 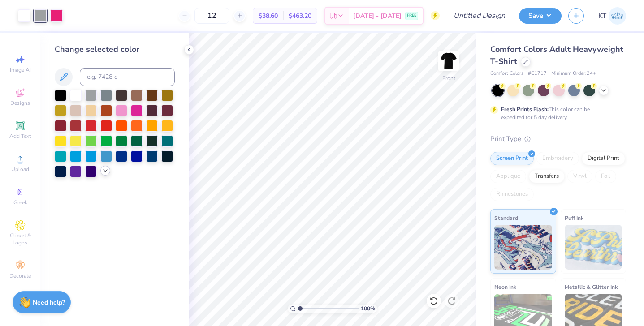 What do you see at coordinates (525, 109) in the screenshot?
I see `strong: Fresh Prints Flash:` at bounding box center [525, 109].